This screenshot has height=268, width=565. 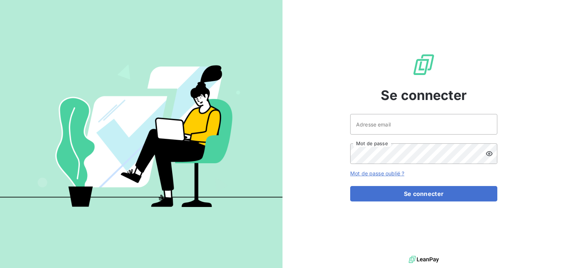 What do you see at coordinates (424, 260) in the screenshot?
I see `img: logo` at bounding box center [424, 260].